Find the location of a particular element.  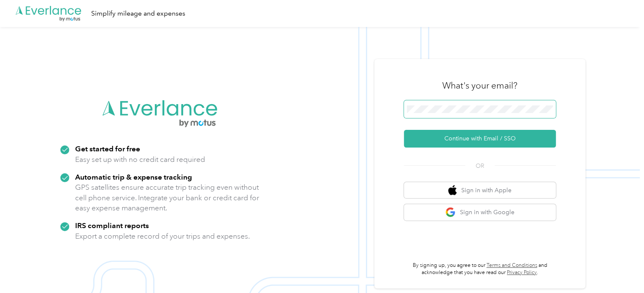

button: google logoSign in with Google is located at coordinates (480, 212).